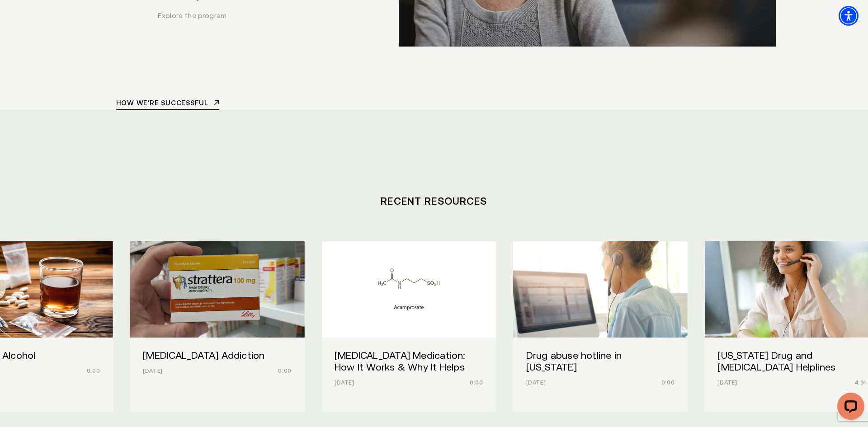 The width and height of the screenshot is (868, 427). What do you see at coordinates (168, 105) in the screenshot?
I see `a: How we're successful` at bounding box center [168, 105].